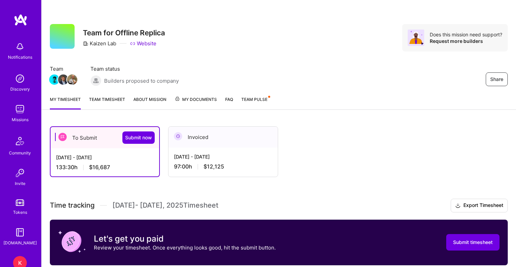 This screenshot has height=267, width=516. Describe the element at coordinates (138, 138) in the screenshot. I see `button: Submit now` at that location.